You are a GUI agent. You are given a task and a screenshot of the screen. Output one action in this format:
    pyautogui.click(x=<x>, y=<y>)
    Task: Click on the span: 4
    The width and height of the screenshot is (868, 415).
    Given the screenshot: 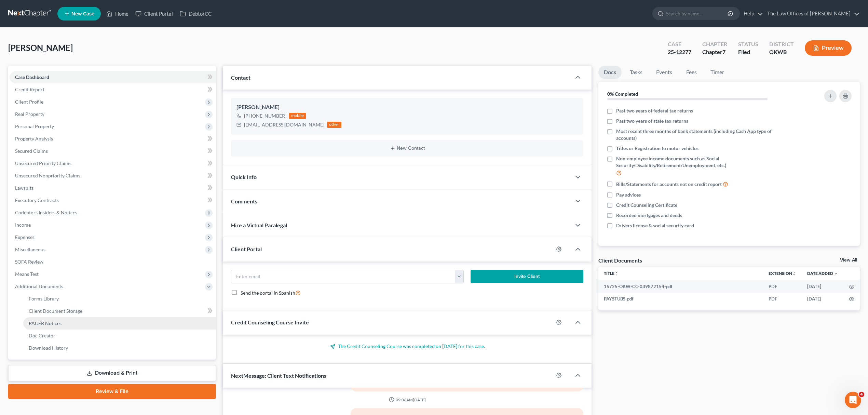 What is the action you would take?
    pyautogui.click(x=861, y=395)
    